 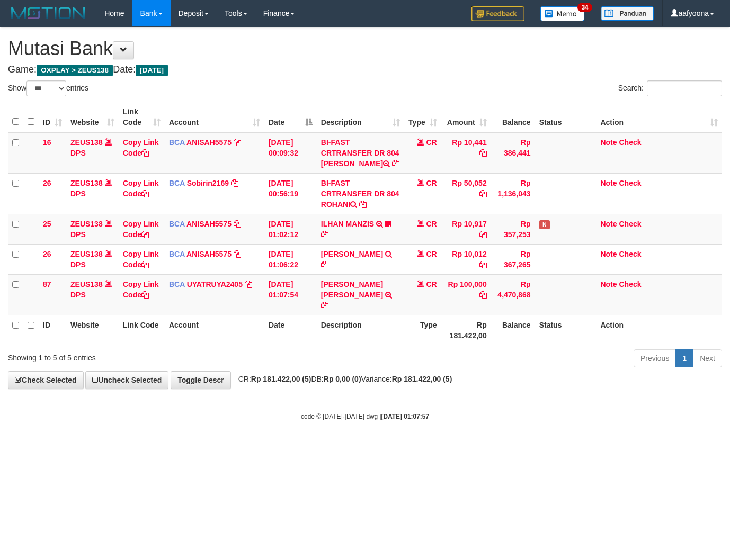 What do you see at coordinates (325, 234) in the screenshot?
I see `a: Copy ILHAN MANZIS to clipboard` at bounding box center [325, 234].